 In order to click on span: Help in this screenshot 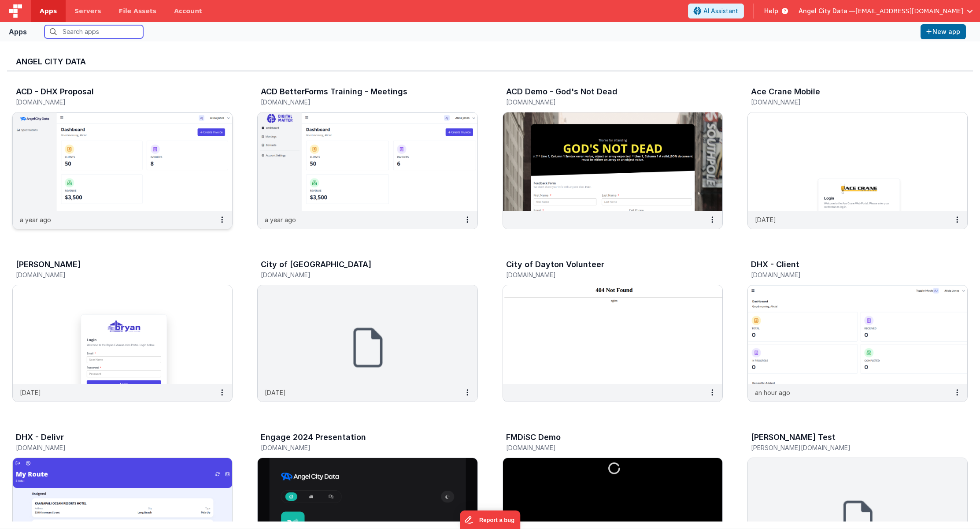, I will do `click(772, 11)`.